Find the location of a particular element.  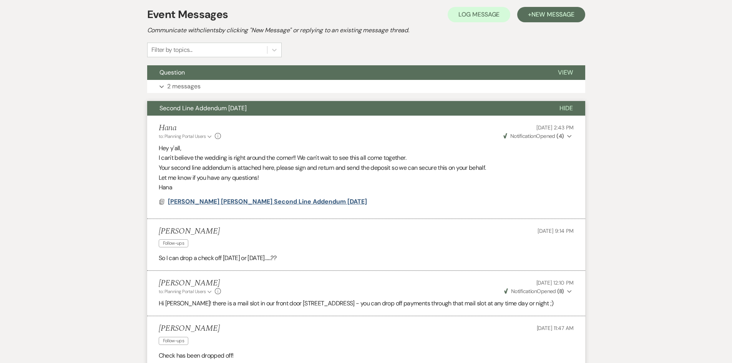

p: Check has been dropped off! is located at coordinates (366, 356).